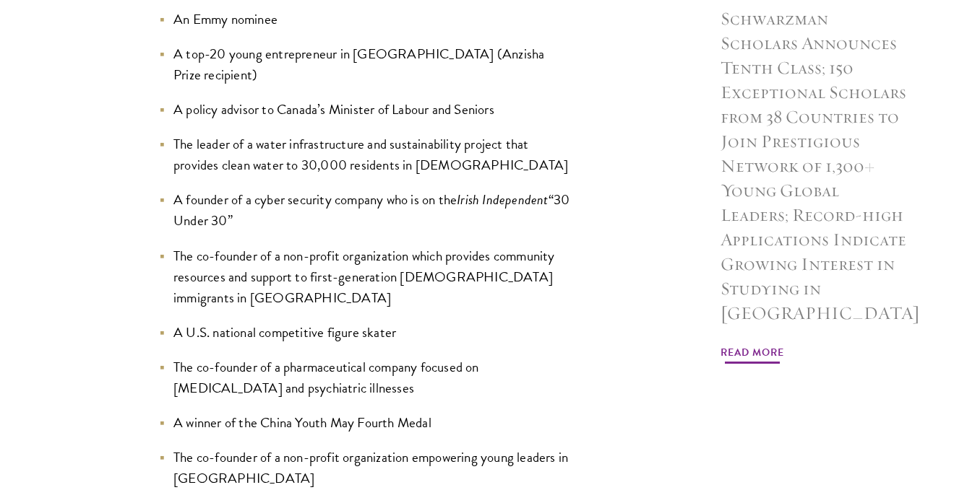 The width and height of the screenshot is (980, 490). Describe the element at coordinates (365, 109) in the screenshot. I see `li: A policy advisor to Canada’s Minister of Labour and Seniors` at that location.